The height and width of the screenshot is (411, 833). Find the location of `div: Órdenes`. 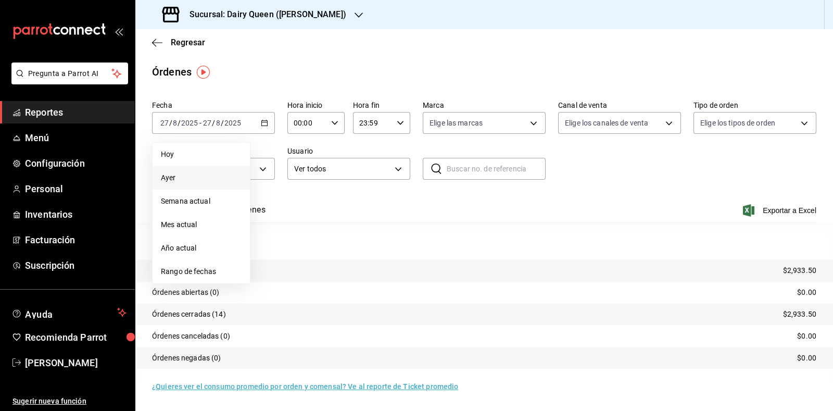

div: Órdenes is located at coordinates (172, 72).